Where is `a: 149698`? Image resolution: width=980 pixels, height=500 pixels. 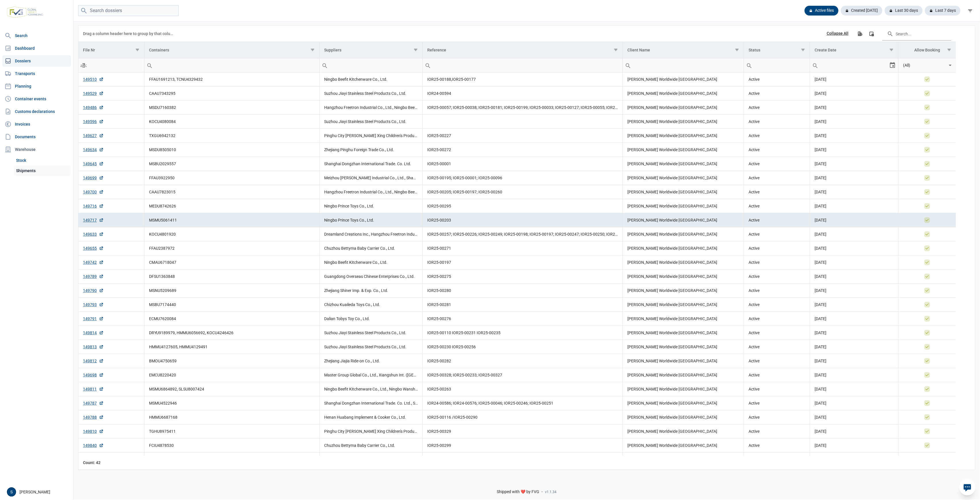
a: 149698 is located at coordinates (93, 375).